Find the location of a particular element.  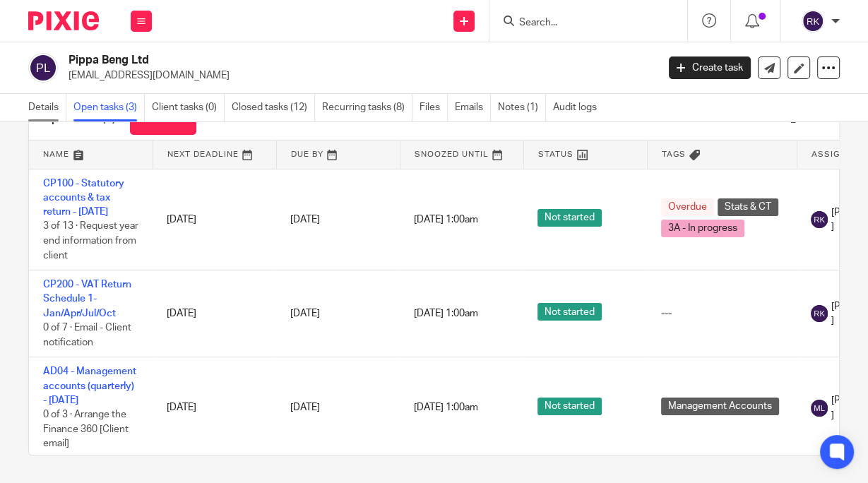

span: 3 of 13 · Request year end information from client is located at coordinates (91, 241).